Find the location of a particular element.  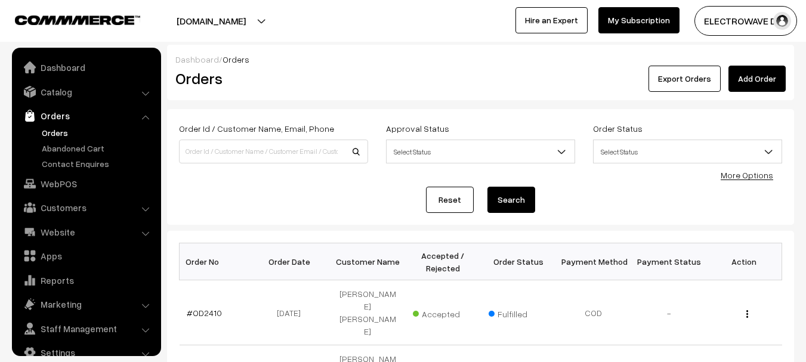

a: Contact Enquires is located at coordinates (98, 163).